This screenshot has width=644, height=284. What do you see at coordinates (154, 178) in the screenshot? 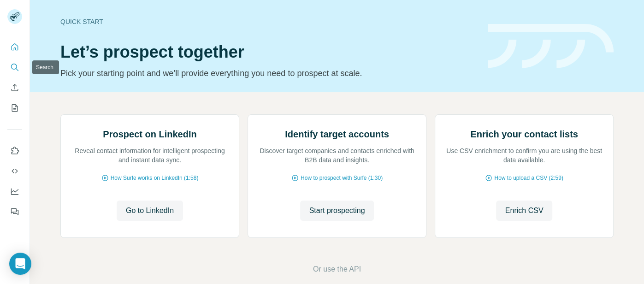
I see `span: How Surfe works on LinkedIn (1:58)` at bounding box center [154, 178].